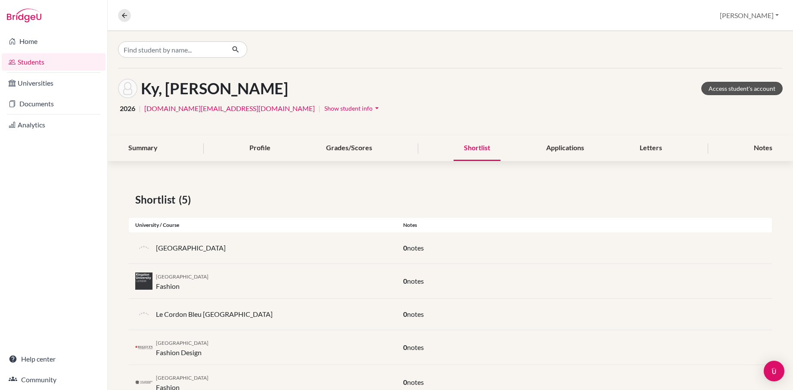 This screenshot has width=793, height=390. I want to click on span: Show student info, so click(349, 108).